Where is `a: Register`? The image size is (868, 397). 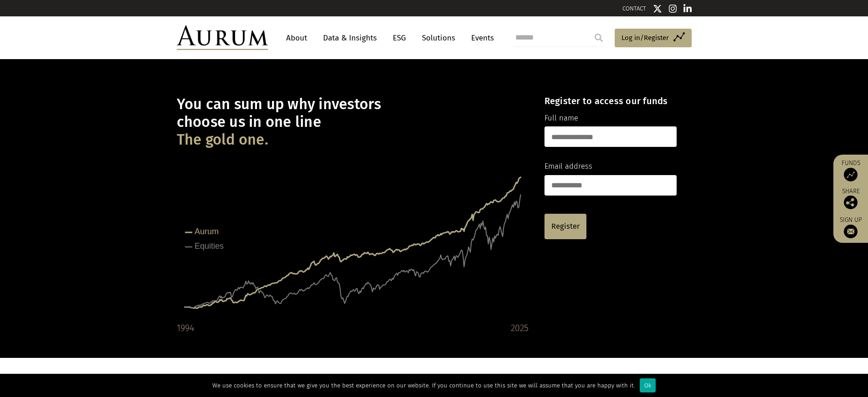
a: Register is located at coordinates (565, 226).